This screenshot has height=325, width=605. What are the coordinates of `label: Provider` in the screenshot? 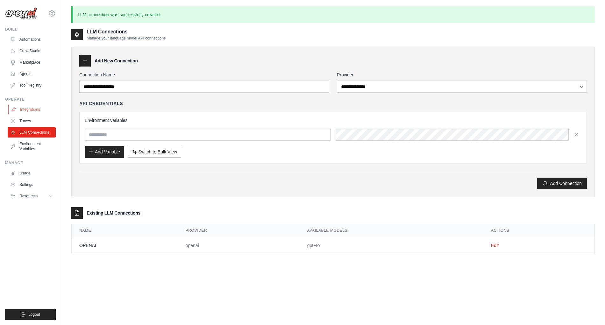 It's located at (462, 75).